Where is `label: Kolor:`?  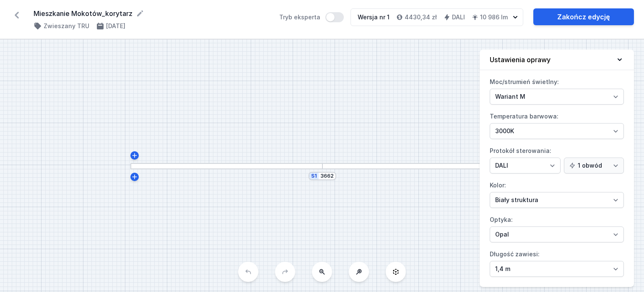
label: Kolor: is located at coordinates (557, 193).